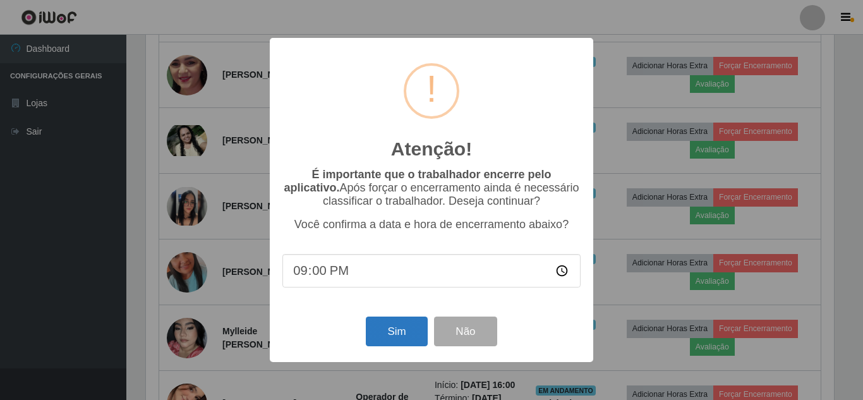  Describe the element at coordinates (432, 149) in the screenshot. I see `h2: Atenção!` at that location.